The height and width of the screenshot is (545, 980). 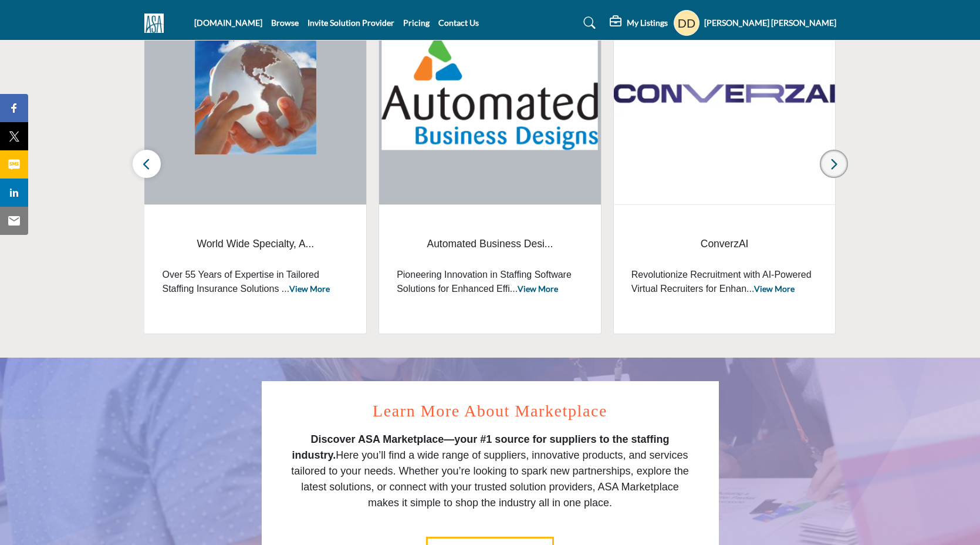 I want to click on a: World Wide Specialty, A..., so click(x=255, y=244).